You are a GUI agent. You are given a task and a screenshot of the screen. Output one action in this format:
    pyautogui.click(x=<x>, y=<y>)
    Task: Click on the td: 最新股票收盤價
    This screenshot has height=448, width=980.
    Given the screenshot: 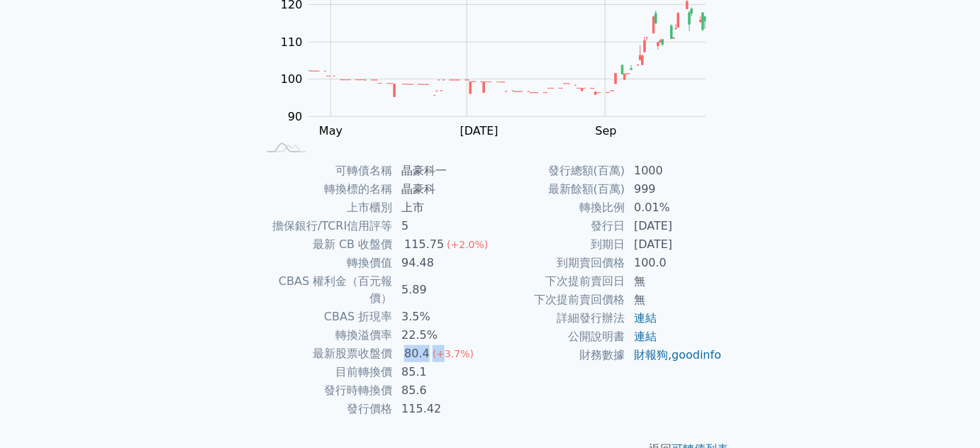 What is the action you would take?
    pyautogui.click(x=325, y=354)
    